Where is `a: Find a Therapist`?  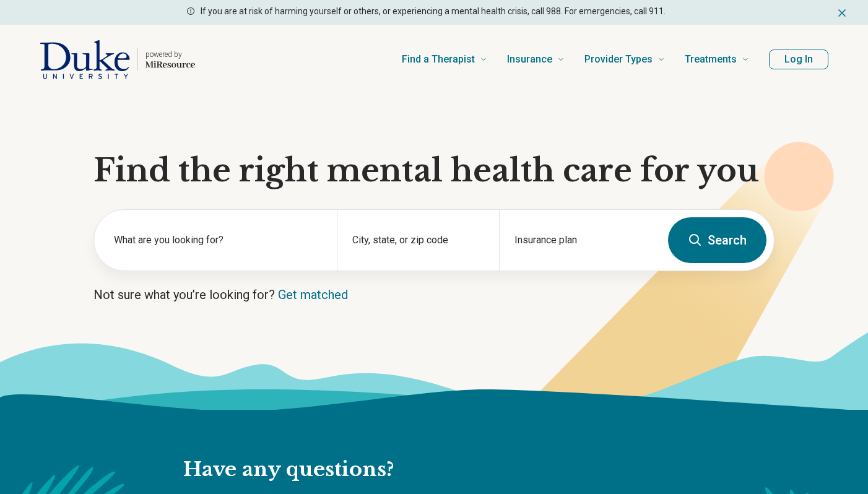 a: Find a Therapist is located at coordinates (445, 60).